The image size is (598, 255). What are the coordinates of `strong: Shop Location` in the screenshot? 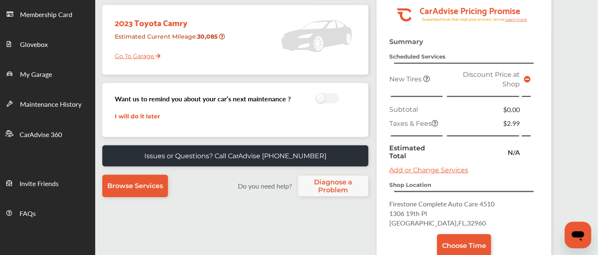 It's located at (410, 185).